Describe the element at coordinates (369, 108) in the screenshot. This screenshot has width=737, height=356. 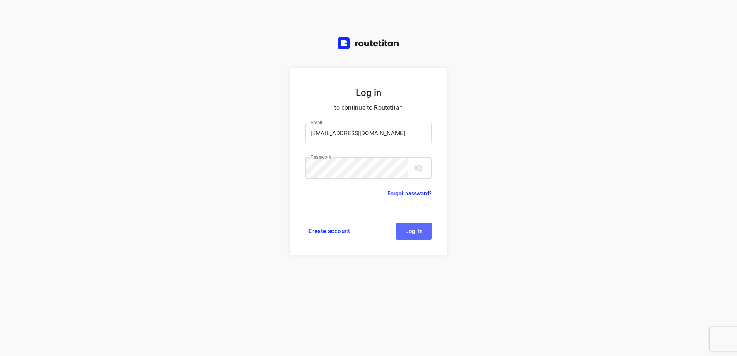
I see `p: to continue to Routetitan` at that location.